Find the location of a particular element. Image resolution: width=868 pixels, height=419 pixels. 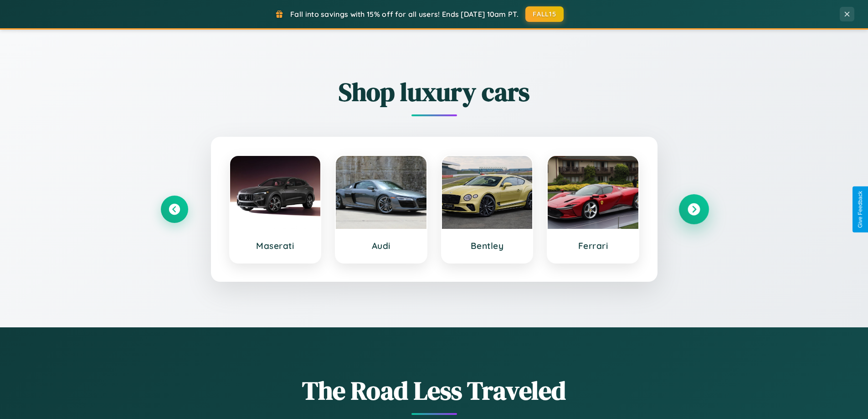

button: FALL15 is located at coordinates (545, 14).